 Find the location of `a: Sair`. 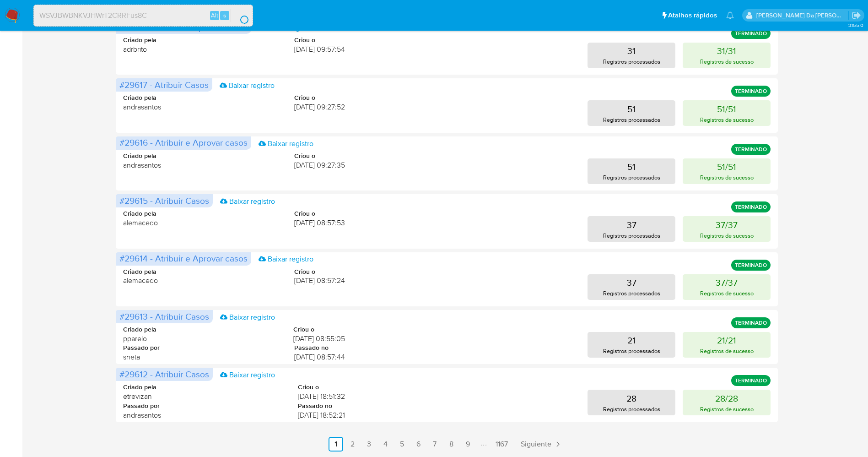

a: Sair is located at coordinates (855, 15).